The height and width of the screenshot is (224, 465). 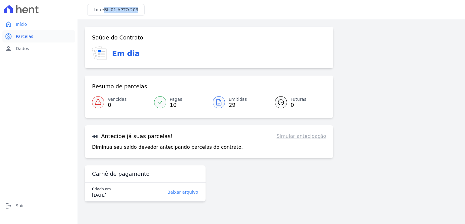 What do you see at coordinates (116, 10) in the screenshot?
I see `h3: Lote:` at bounding box center [116, 10].